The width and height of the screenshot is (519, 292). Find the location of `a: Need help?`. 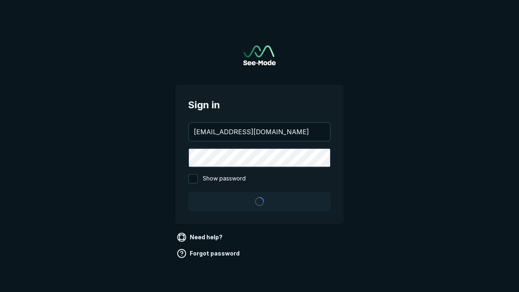

a: Need help? is located at coordinates (200, 237).